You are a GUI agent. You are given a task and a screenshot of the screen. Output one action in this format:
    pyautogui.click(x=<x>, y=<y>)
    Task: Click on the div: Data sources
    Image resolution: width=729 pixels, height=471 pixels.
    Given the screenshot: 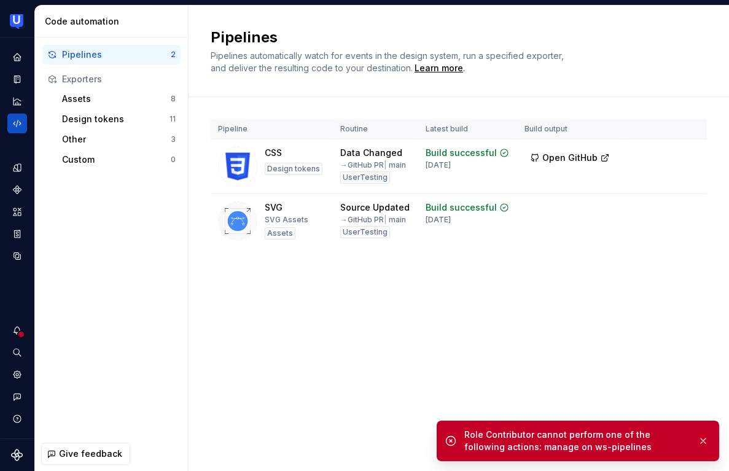 What is the action you would take?
    pyautogui.click(x=17, y=256)
    